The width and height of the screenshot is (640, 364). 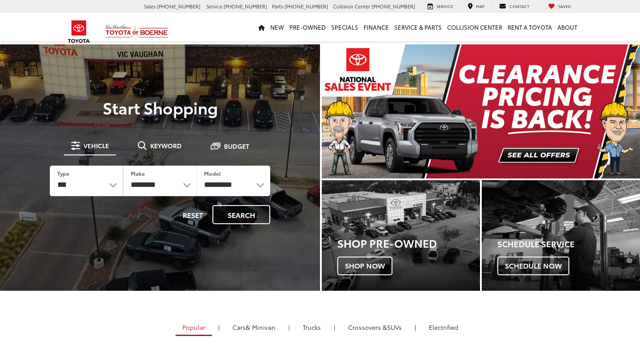 What do you see at coordinates (150, 6) in the screenshot?
I see `span: Sales` at bounding box center [150, 6].